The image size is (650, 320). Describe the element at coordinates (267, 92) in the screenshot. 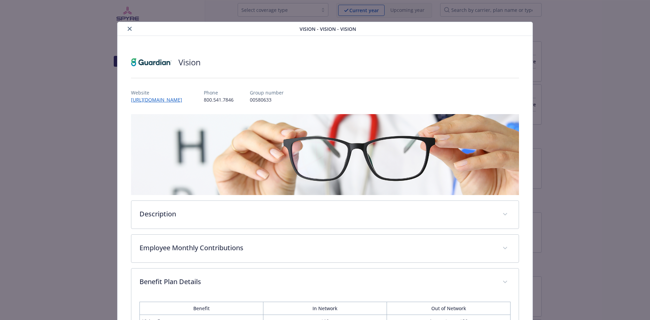

I see `p: Group number` at that location.